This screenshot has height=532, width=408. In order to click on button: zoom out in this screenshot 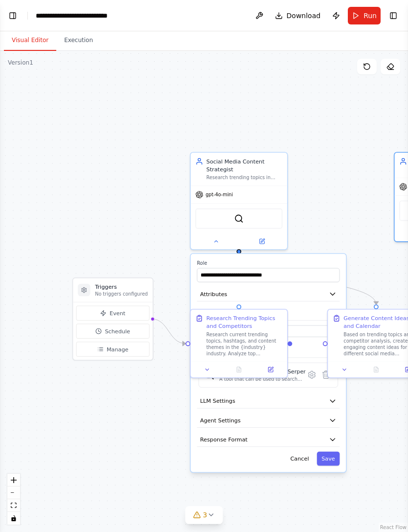, I will do `click(14, 493)`.